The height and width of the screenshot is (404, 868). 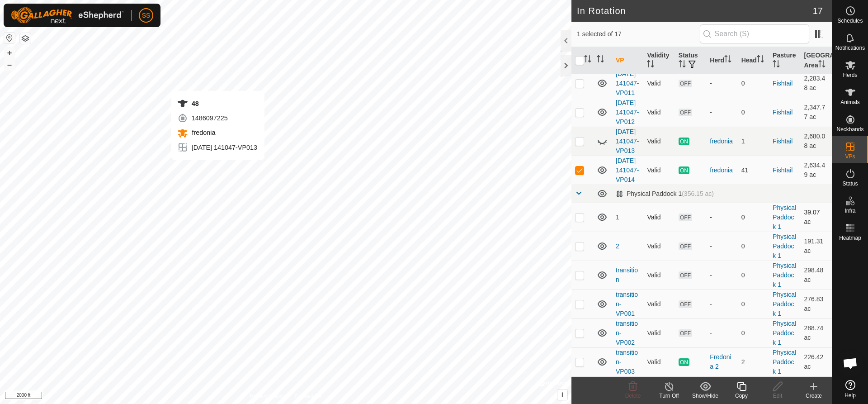 What do you see at coordinates (695, 11) in the screenshot?
I see `h2: In Rotation` at bounding box center [695, 11].